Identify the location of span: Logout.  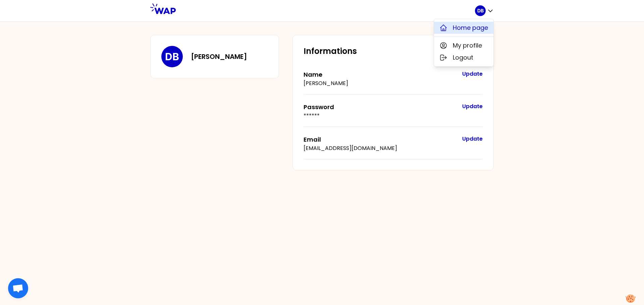
(463, 58).